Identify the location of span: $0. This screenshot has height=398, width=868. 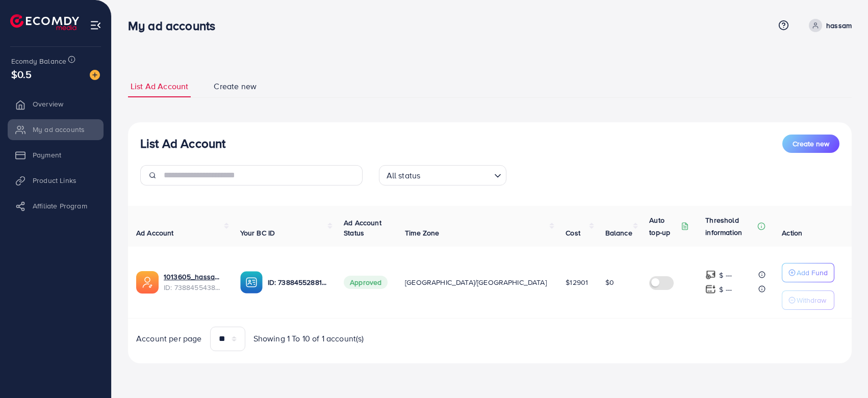
(610, 282).